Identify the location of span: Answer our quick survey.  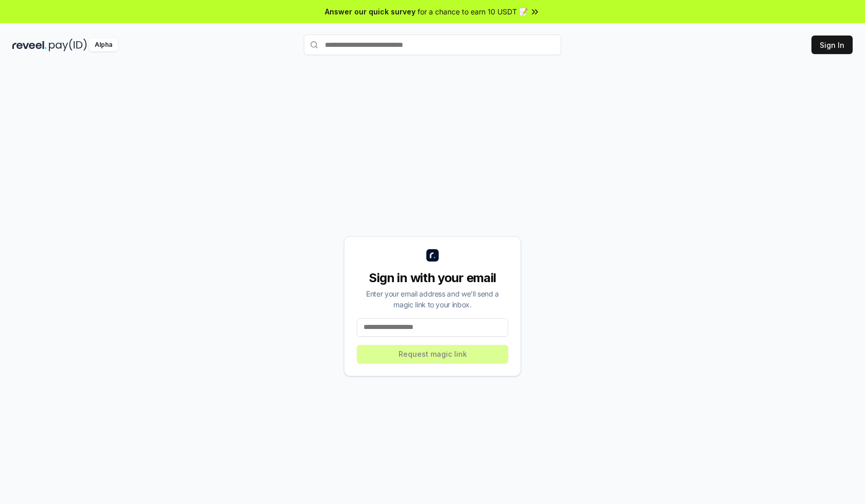
(370, 12).